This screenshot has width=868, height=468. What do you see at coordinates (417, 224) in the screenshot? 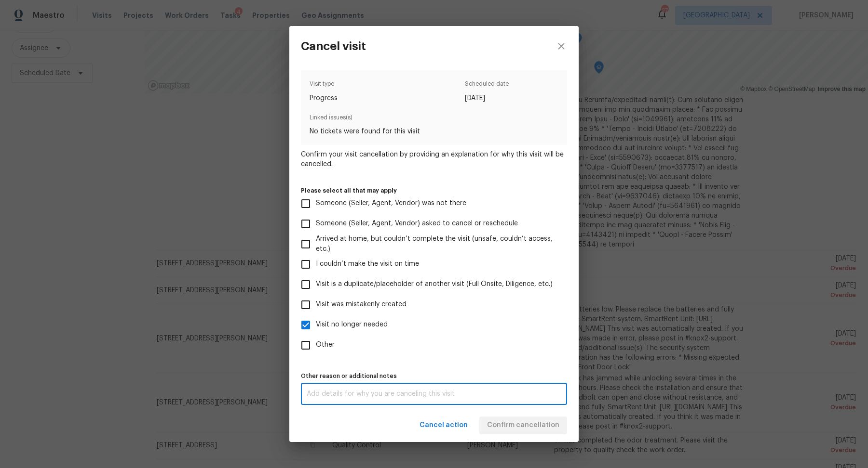
I see `span: Someone (Seller, Agent, Vendor) asked to cancel or reschedule` at bounding box center [417, 224].